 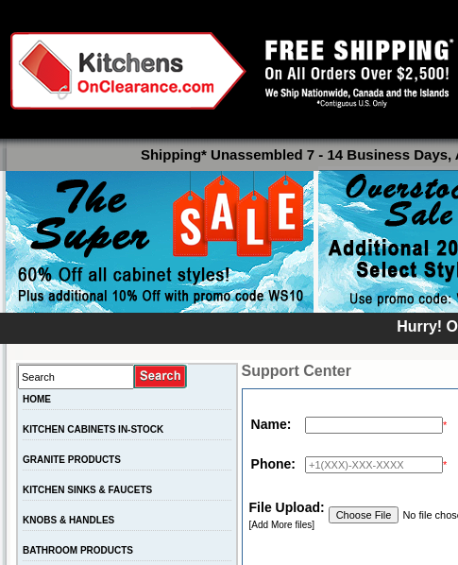 What do you see at coordinates (37, 399) in the screenshot?
I see `a: HOME` at bounding box center [37, 399].